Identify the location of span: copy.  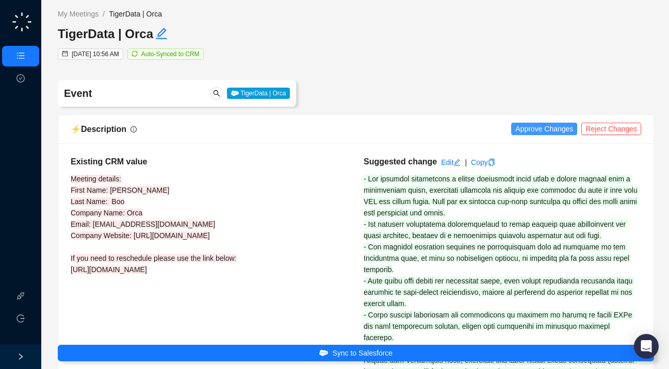
(492, 163).